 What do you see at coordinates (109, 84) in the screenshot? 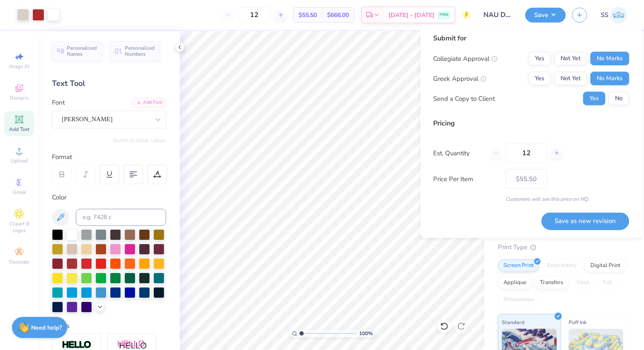
I see `div: Text Tool` at bounding box center [109, 84].